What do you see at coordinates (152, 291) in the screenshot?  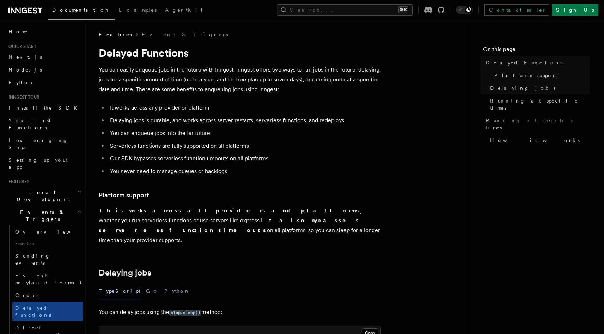 I see `button: Go` at bounding box center [152, 291].